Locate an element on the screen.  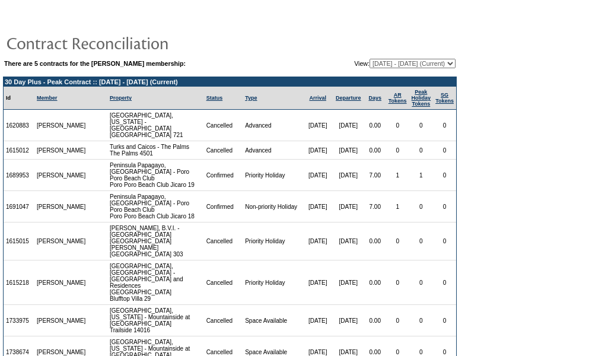
td: 1733975 is located at coordinates (19, 320).